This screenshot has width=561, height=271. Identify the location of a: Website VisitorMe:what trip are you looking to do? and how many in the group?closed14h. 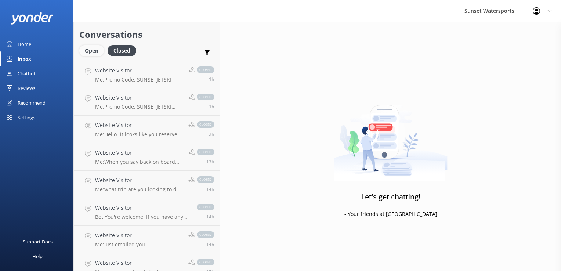
(147, 184).